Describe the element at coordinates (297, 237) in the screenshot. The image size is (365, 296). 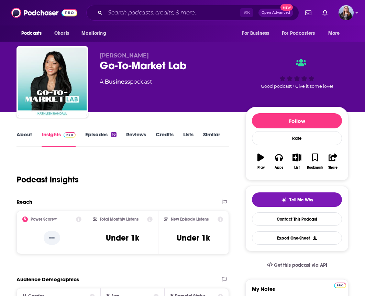
I see `button: Export One-Sheet` at that location.